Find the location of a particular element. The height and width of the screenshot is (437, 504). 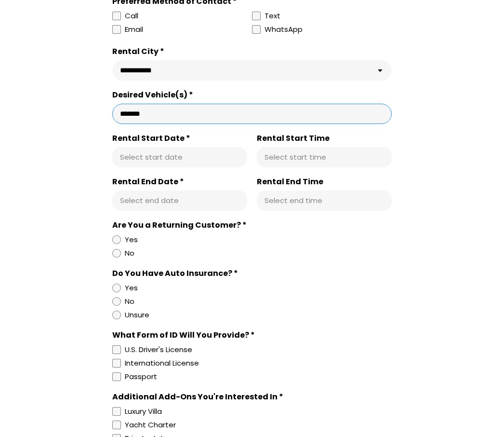

div: Are You a Returning Customer? * is located at coordinates (252, 225).